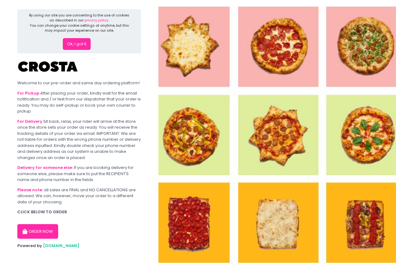  Describe the element at coordinates (45, 167) in the screenshot. I see `b: Delivery for someone else:` at that location.